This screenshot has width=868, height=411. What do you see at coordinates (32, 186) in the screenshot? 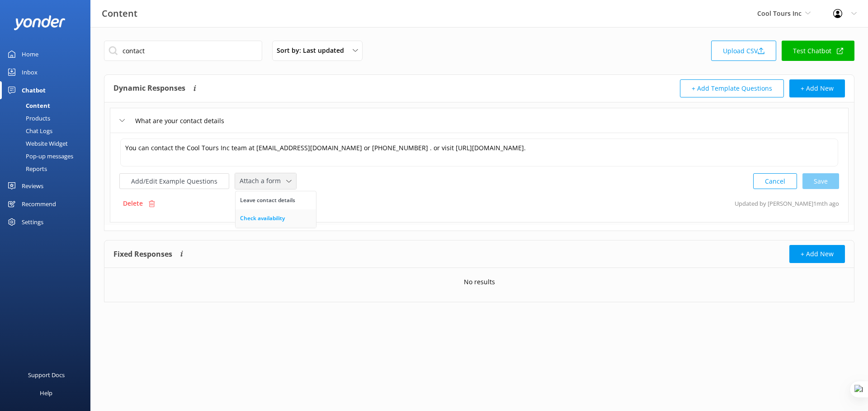
I see `div: Reviews` at bounding box center [32, 186].